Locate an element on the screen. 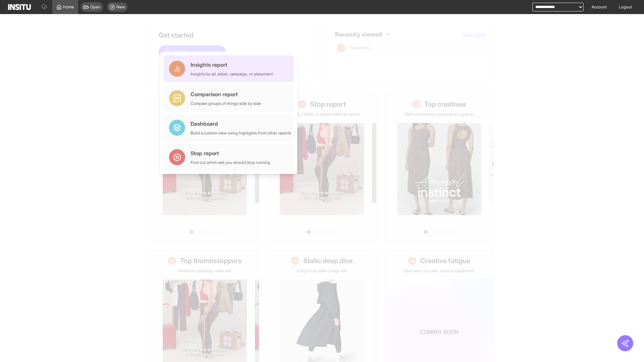  img: Logo is located at coordinates (19, 7).